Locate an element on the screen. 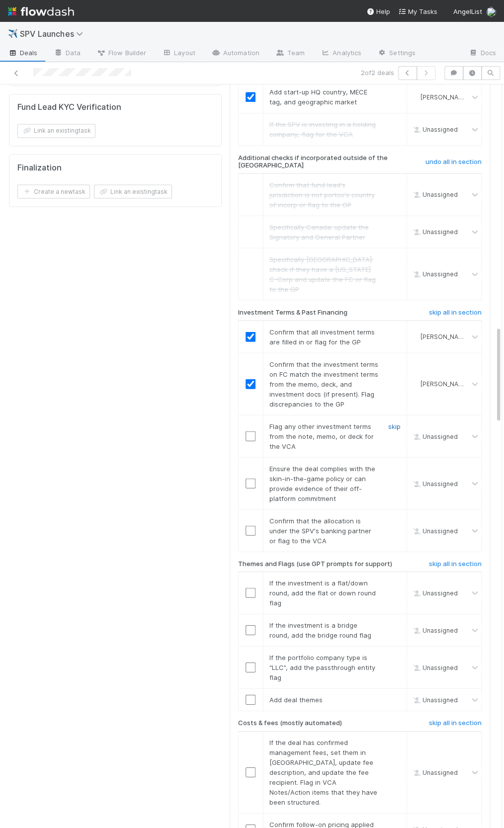 The image size is (504, 828). span: If the investment is a flat/down round, add the flat or down round flag is located at coordinates (322, 592).